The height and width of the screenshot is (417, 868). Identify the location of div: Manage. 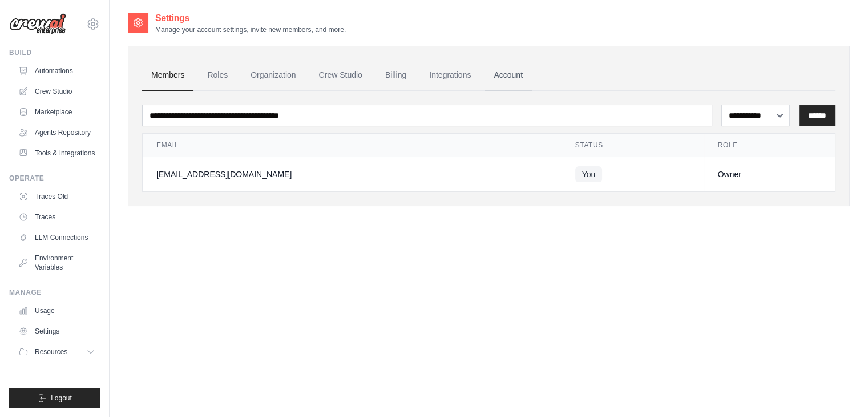
(54, 293).